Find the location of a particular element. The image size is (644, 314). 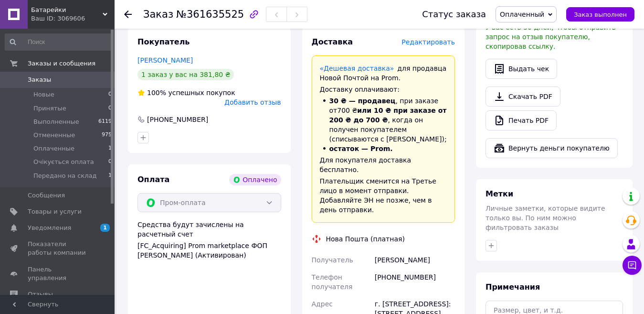

span: Оплата is located at coordinates (153, 179).